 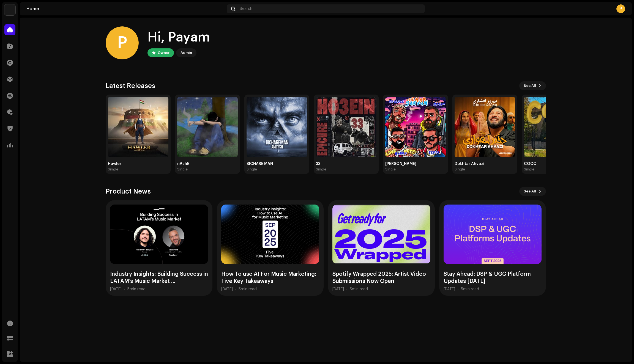 What do you see at coordinates (128, 192) in the screenshot?
I see `h3: Product News` at bounding box center [128, 192].